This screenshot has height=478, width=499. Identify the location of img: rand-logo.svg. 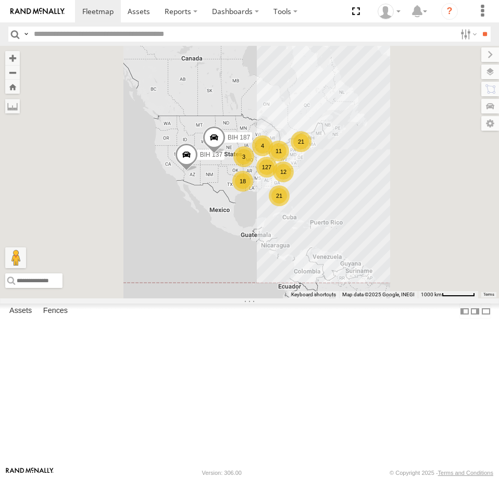
(37, 11).